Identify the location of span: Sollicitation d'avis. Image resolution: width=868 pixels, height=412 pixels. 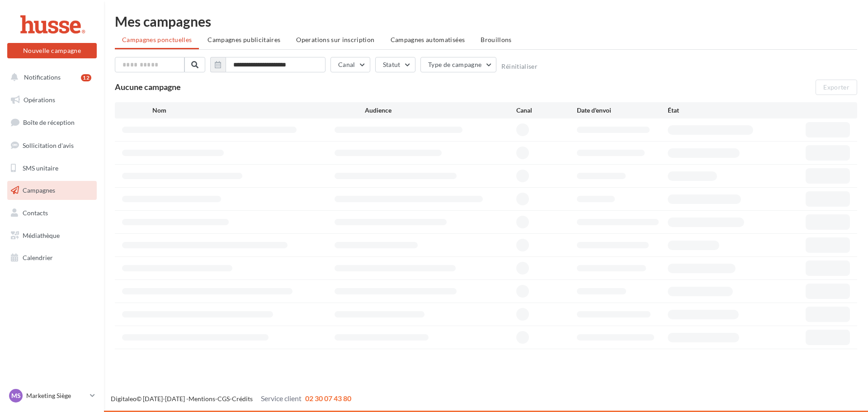
(48, 145).